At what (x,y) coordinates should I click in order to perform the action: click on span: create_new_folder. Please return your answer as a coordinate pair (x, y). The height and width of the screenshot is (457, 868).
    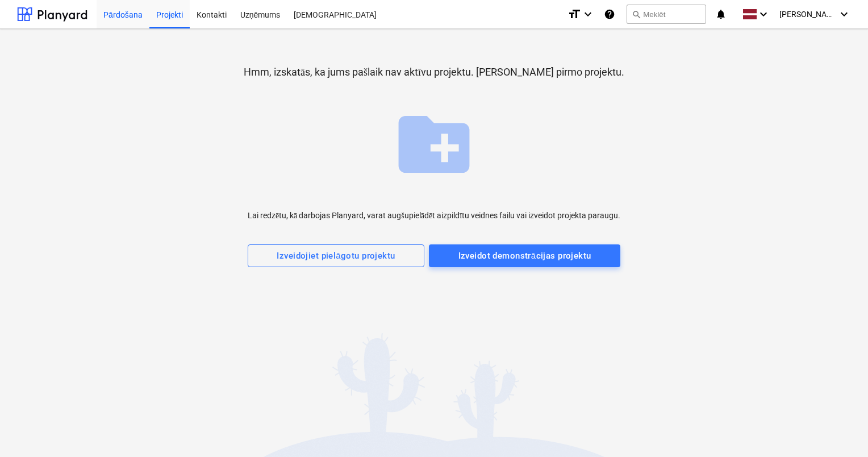
    Looking at the image, I should click on (434, 144).